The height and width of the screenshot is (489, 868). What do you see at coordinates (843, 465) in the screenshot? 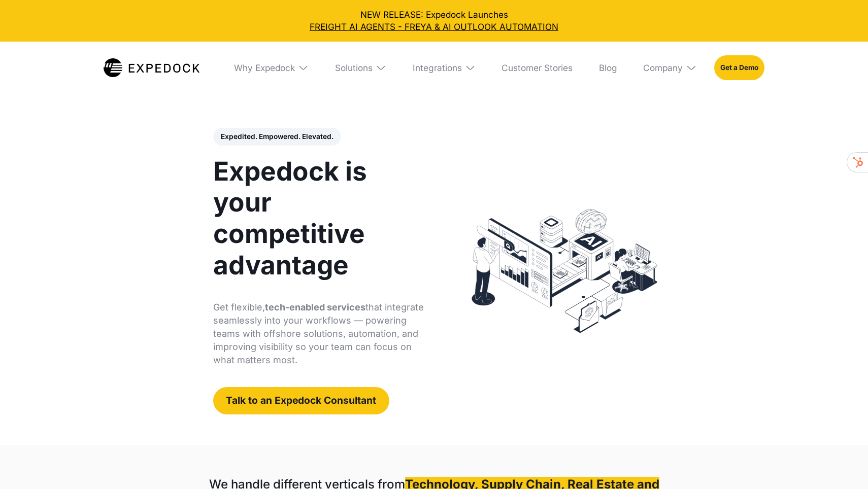
I see `div: Chat Widget` at bounding box center [843, 465].